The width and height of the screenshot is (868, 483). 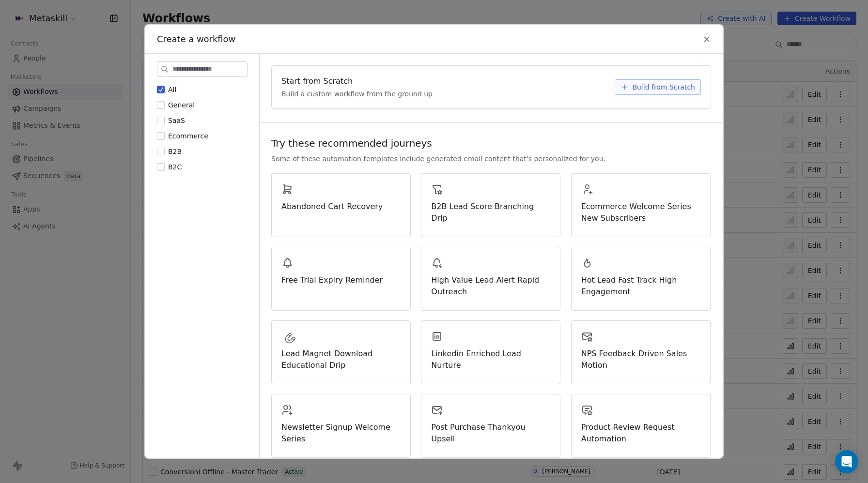 What do you see at coordinates (196, 39) in the screenshot?
I see `span: Create a workflow` at bounding box center [196, 39].